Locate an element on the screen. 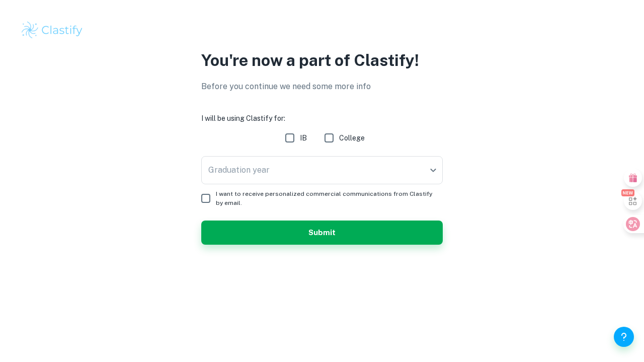  span: I want to receive personalized commercial communications from Clastify by email. is located at coordinates (325, 198).